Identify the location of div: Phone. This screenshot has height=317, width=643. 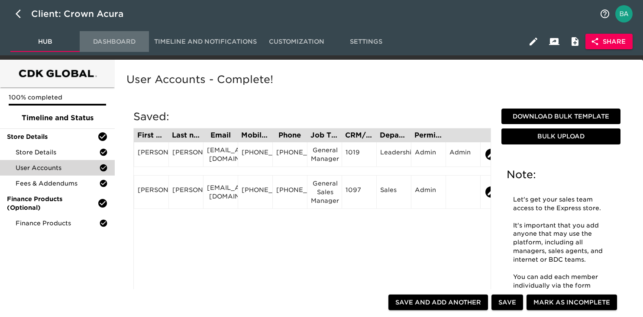
(290, 136).